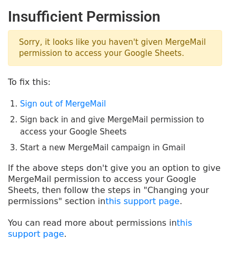  I want to click on p: To fix this:, so click(115, 82).